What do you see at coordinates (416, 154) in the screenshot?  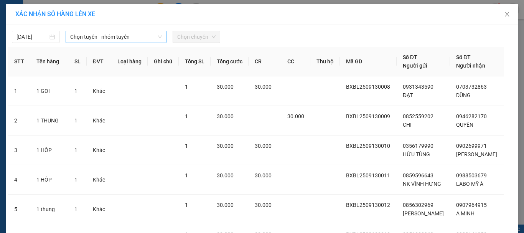 I see `span: HỮU TÙNG` at bounding box center [416, 154].